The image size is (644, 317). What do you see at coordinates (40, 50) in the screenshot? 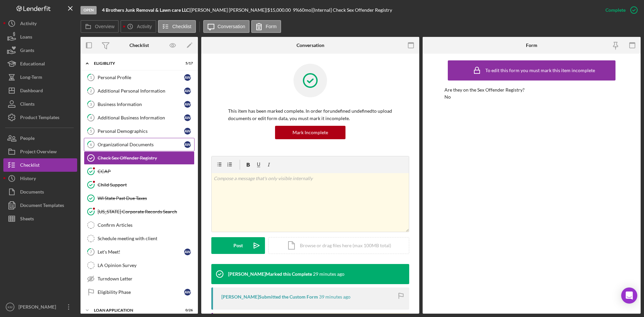
I see `button: Grants` at bounding box center [40, 50].